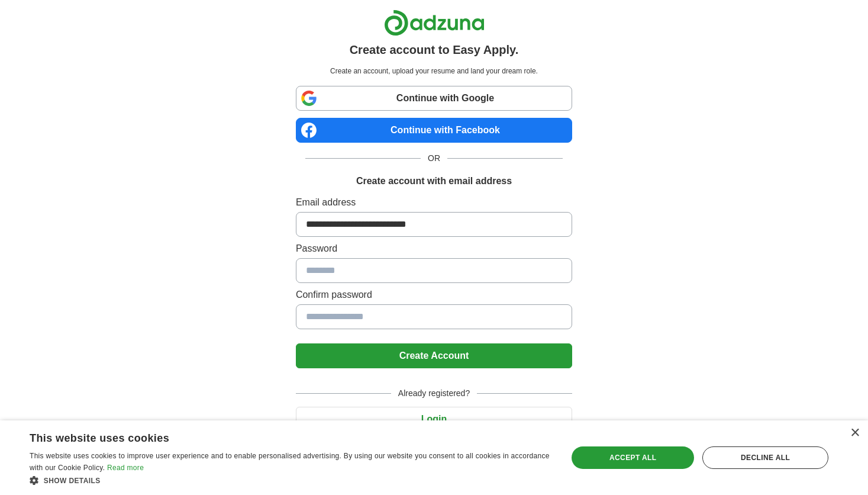 The image size is (868, 495). Describe the element at coordinates (854, 433) in the screenshot. I see `div: Close` at that location.